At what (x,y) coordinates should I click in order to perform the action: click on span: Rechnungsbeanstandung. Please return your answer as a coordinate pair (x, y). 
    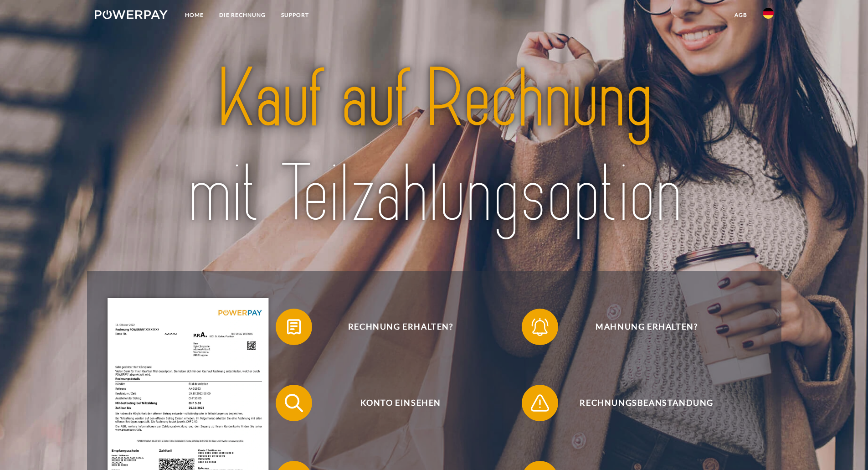
    Looking at the image, I should click on (647, 403).